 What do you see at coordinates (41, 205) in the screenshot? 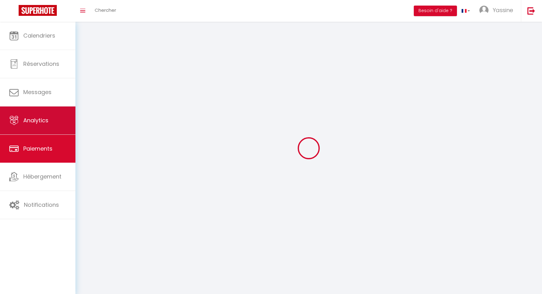
I see `span: Notifications` at bounding box center [41, 205].